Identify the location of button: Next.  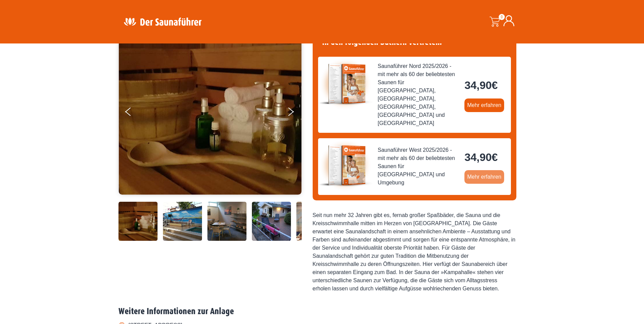
(295, 113).